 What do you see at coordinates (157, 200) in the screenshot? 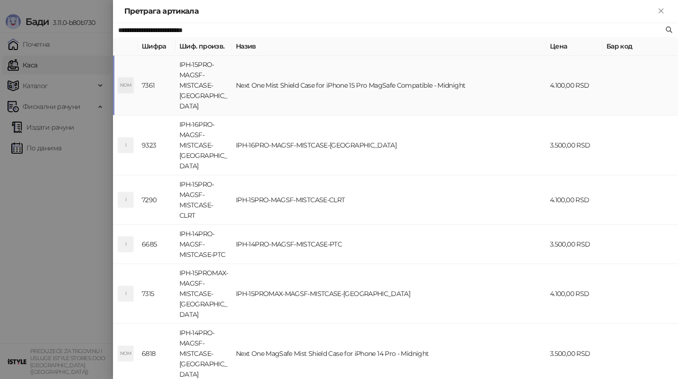
I see `td: 7290` at bounding box center [157, 200].